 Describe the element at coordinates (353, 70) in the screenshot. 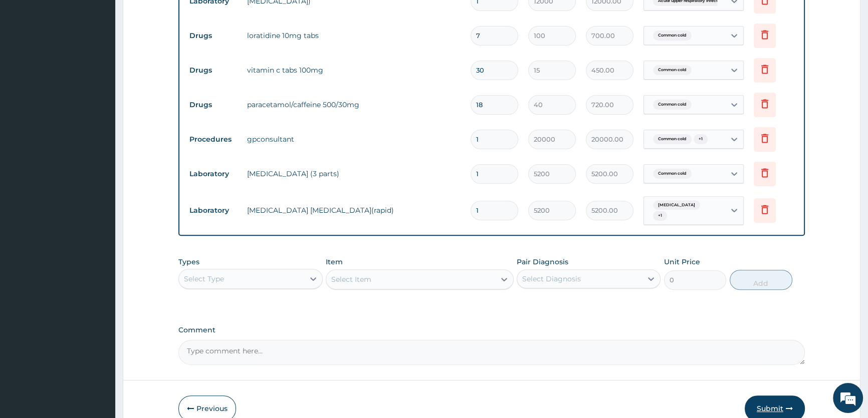

I see `td: vitamin c tabs 100mg` at that location.